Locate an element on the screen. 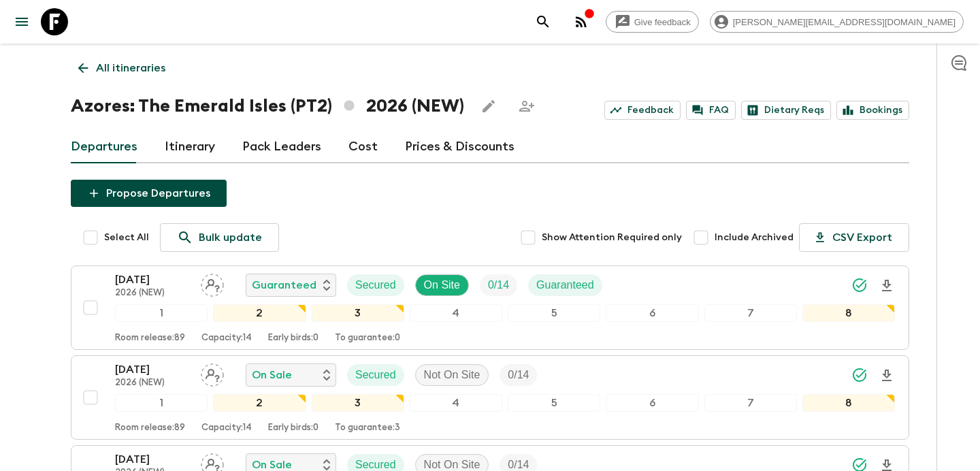 This screenshot has width=980, height=471. a: Cost is located at coordinates (363, 147).